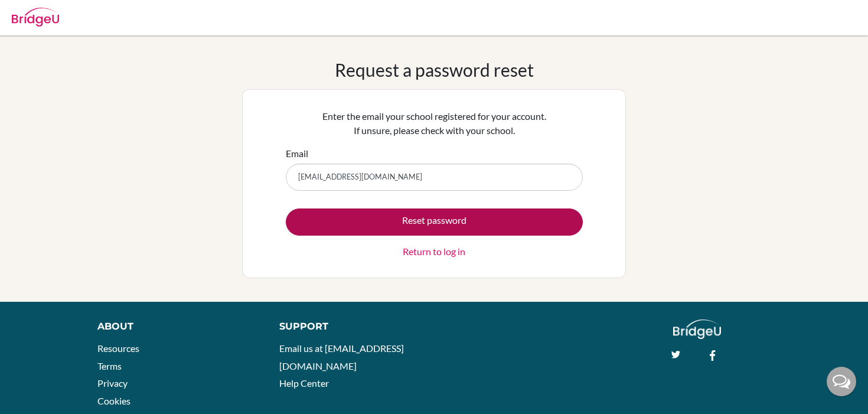 The image size is (868, 414). Describe the element at coordinates (434, 123) in the screenshot. I see `p: Enter the email your school registered for your account. If unsure, please check with your school.` at that location.